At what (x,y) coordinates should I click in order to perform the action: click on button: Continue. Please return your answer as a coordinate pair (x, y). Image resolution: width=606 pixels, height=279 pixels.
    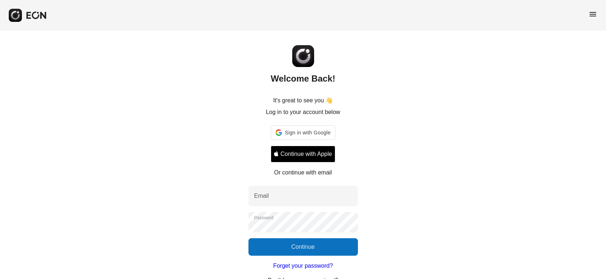
    Looking at the image, I should click on (303, 247).